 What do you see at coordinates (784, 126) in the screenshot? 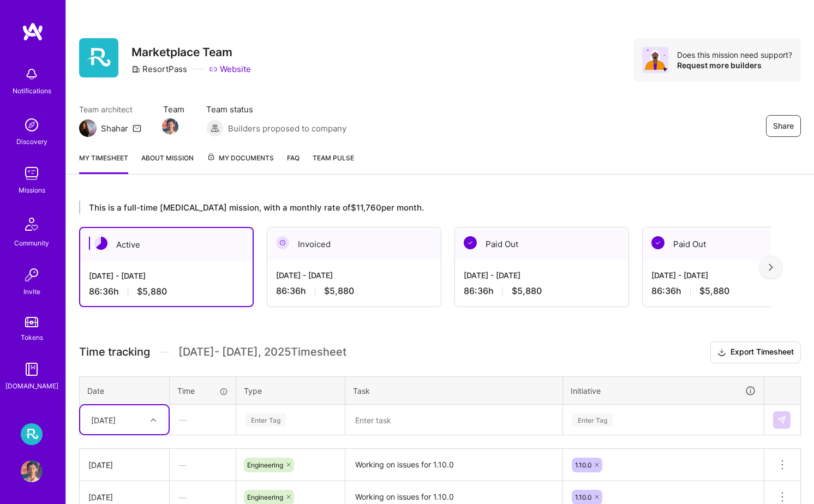
I see `span: Share` at bounding box center [784, 126].